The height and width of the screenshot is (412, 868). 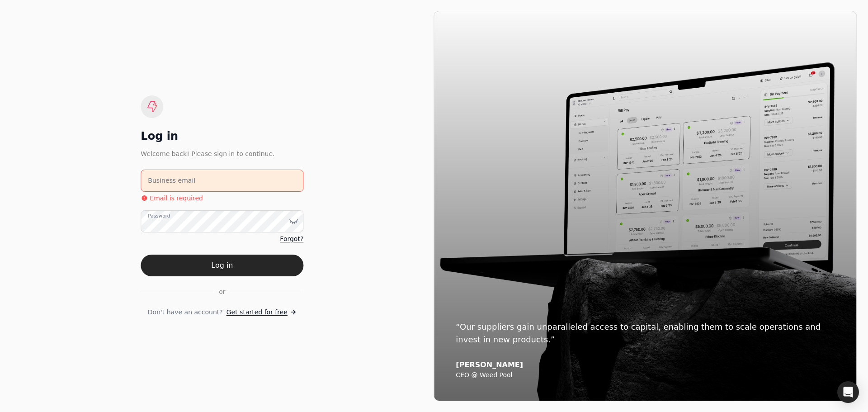 What do you see at coordinates (222, 136) in the screenshot?
I see `div: Log in` at bounding box center [222, 136].